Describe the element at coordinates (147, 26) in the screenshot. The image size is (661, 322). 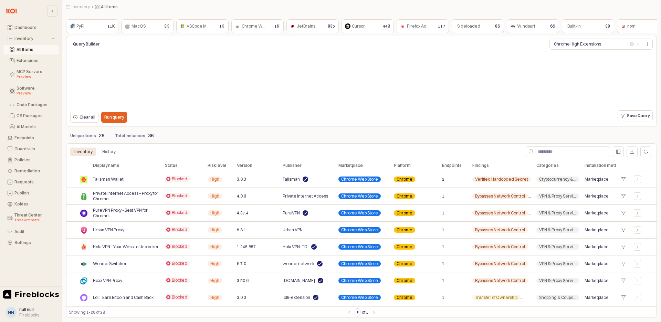
I see `div: MacOS3K` at that location.